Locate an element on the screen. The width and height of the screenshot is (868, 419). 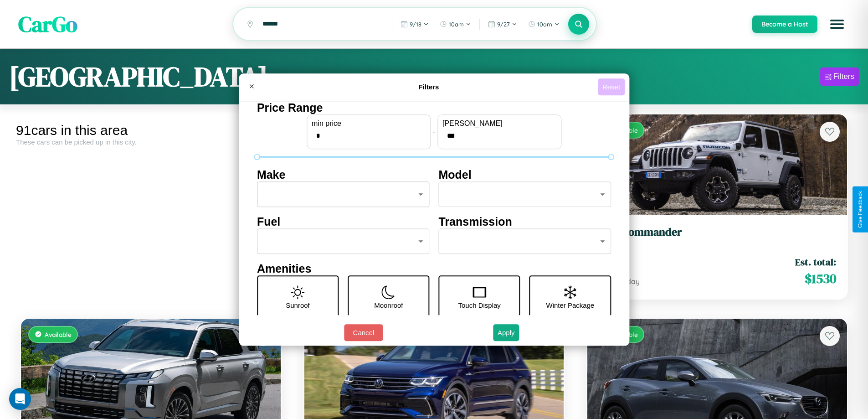
a: Jeep Commander2023 is located at coordinates (717, 236).